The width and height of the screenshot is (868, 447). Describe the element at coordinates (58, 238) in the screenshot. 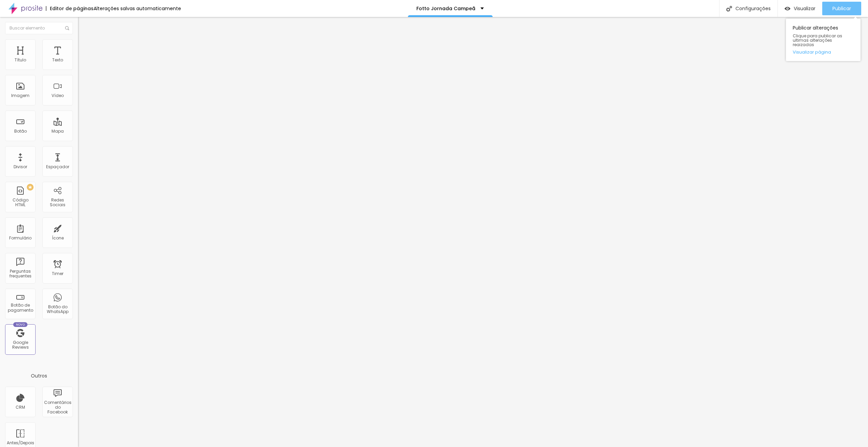

I see `div: Ícone` at that location.